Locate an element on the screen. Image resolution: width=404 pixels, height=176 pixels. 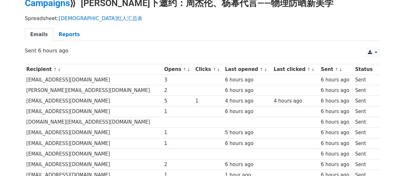
p: Sent 6 hours ago is located at coordinates (202, 51).